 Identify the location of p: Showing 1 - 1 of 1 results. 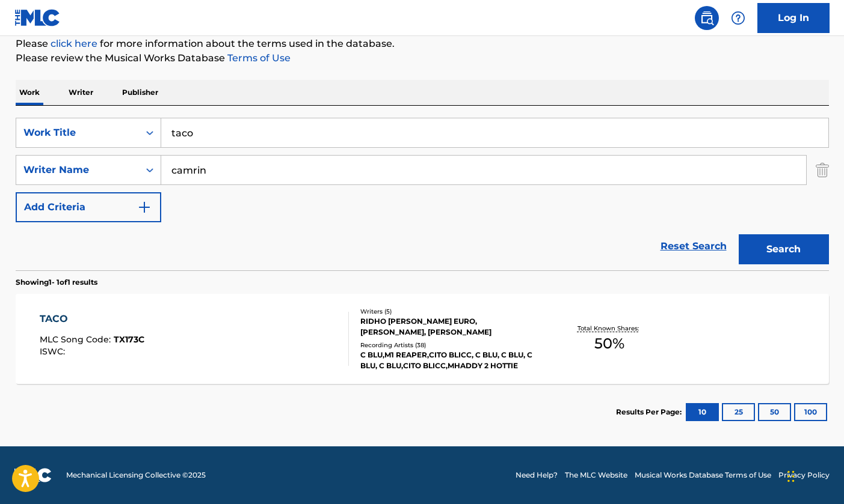
(56, 283).